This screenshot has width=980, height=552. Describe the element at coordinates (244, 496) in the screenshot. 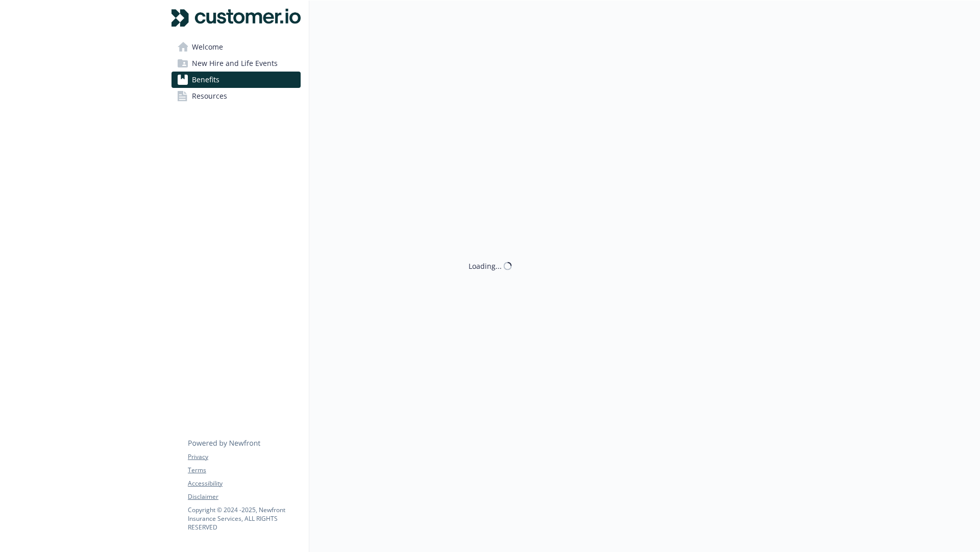

I see `a: Disclaimer` at that location.